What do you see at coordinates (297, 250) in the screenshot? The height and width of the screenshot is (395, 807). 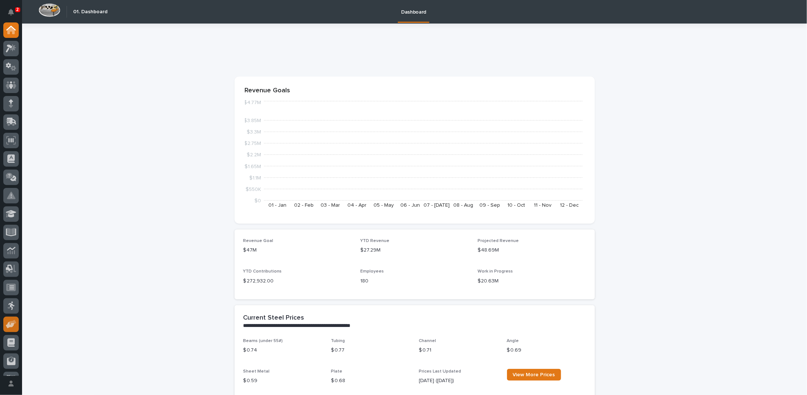 I see `p: $47M` at bounding box center [297, 250].